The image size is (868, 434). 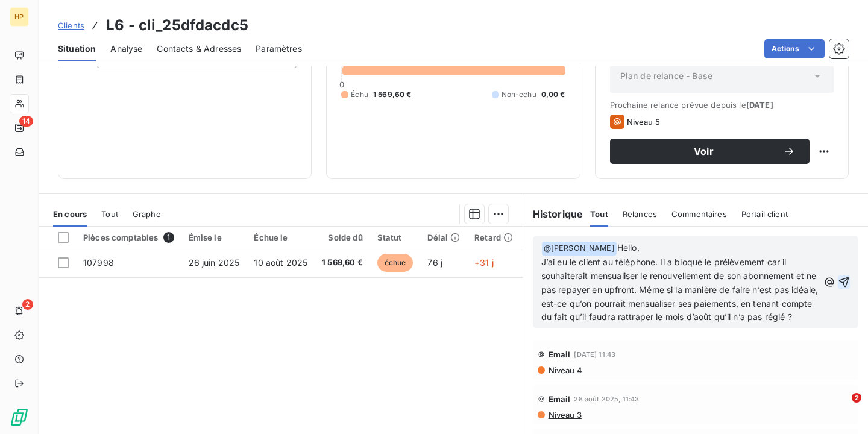 I want to click on div: Pièces comptables, so click(x=128, y=238).